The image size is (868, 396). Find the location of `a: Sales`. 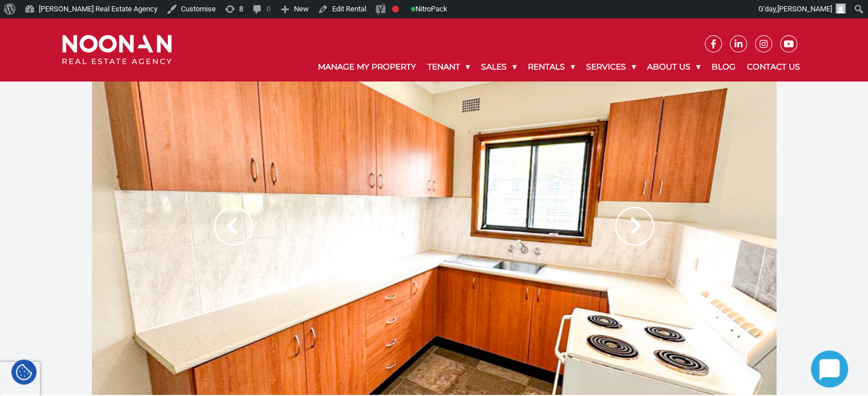

a: Sales is located at coordinates (499, 67).